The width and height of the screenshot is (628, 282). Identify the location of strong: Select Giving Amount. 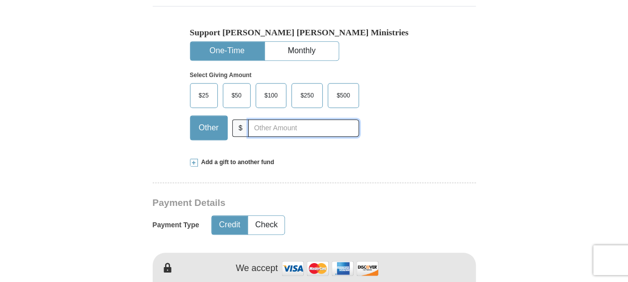
(221, 75).